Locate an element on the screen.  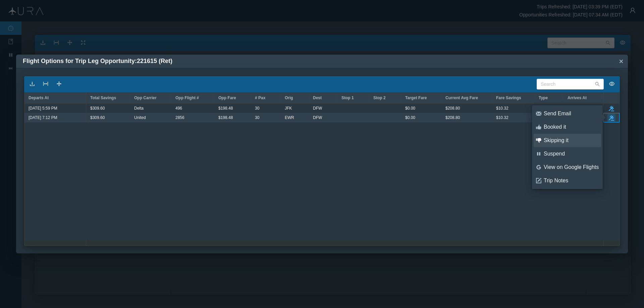
button: icon: eye is located at coordinates (612, 84).